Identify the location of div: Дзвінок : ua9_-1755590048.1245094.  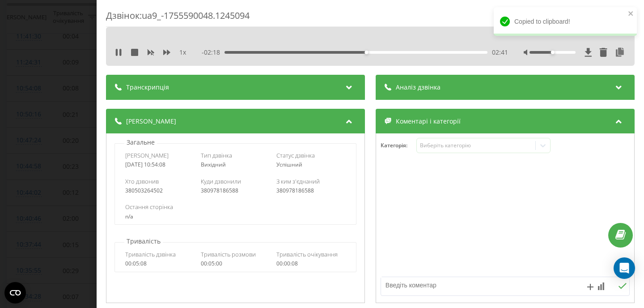
(370, 18).